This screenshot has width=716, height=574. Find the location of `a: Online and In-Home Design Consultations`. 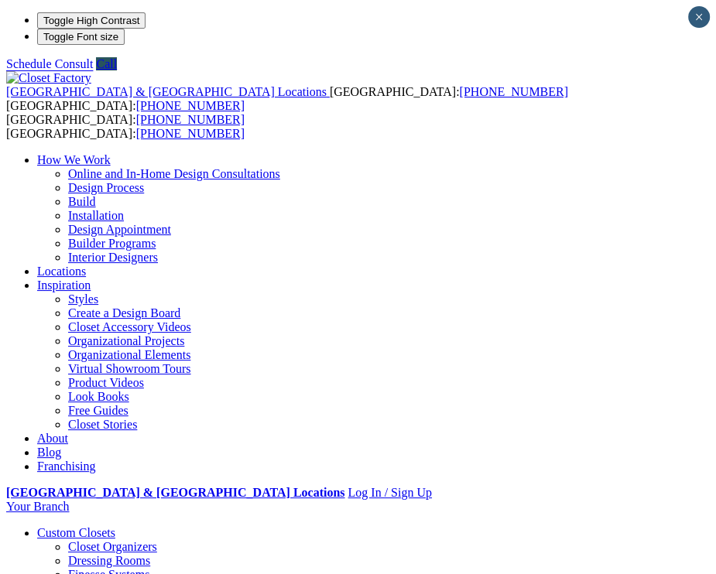

a: Online and In-Home Design Consultations is located at coordinates (174, 173).